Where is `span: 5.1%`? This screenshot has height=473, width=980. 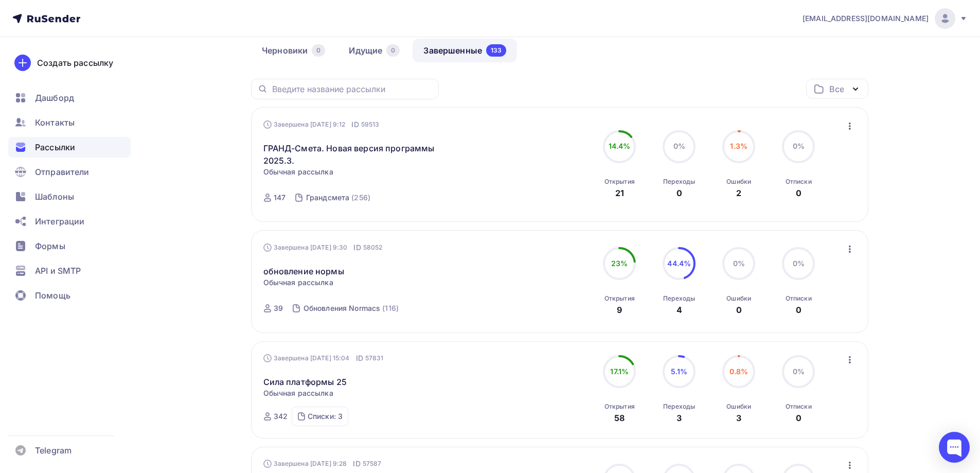
span: 5.1% is located at coordinates (679, 371).